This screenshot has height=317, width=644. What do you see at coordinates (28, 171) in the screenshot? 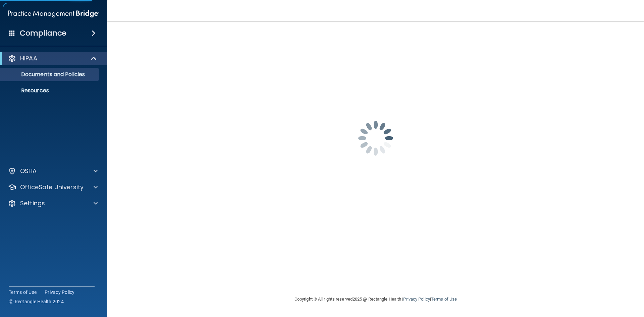
I see `p: OSHA` at bounding box center [28, 171].